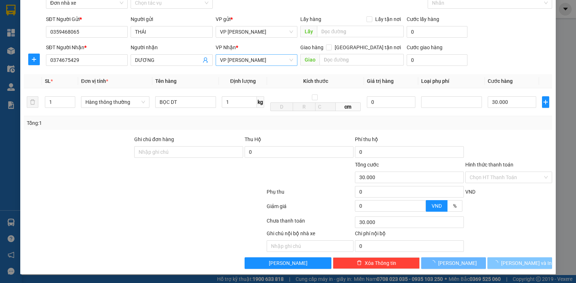 The width and height of the screenshot is (576, 283). What do you see at coordinates (310, 223) in the screenshot?
I see `div: Chưa thanh toán` at bounding box center [310, 223].